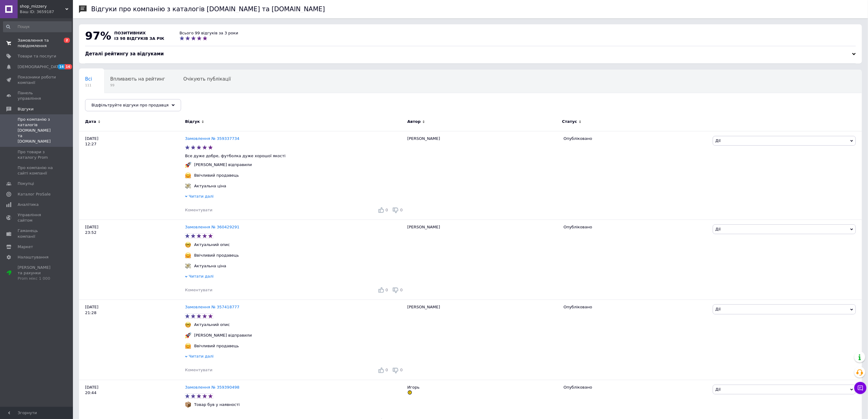  Describe the element at coordinates (25, 109) in the screenshot. I see `span: Відгуки` at that location.